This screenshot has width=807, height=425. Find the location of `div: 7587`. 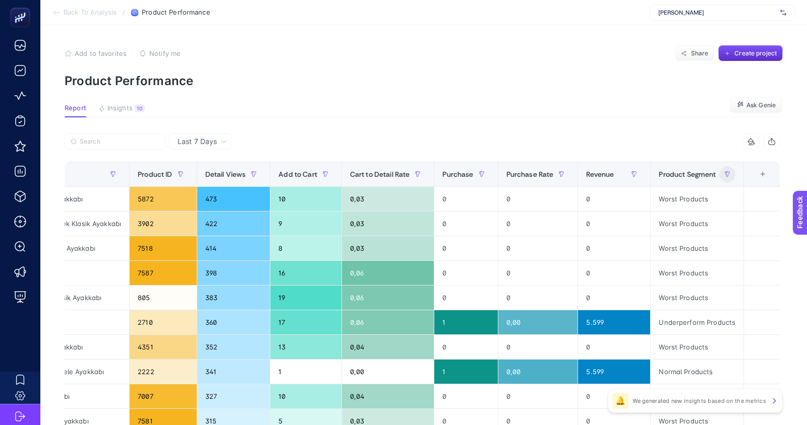

div: 7587 is located at coordinates (163, 273).